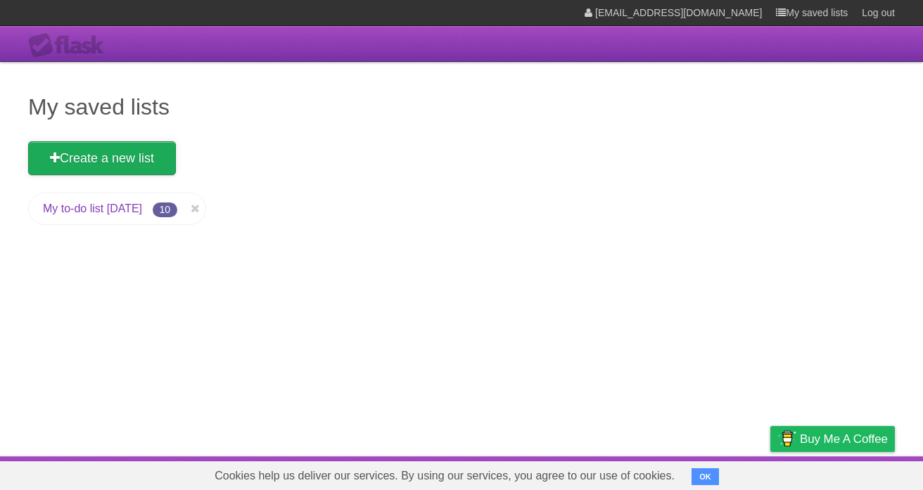 The image size is (923, 490). Describe the element at coordinates (832, 439) in the screenshot. I see `a: Buy me a coffee` at that location.